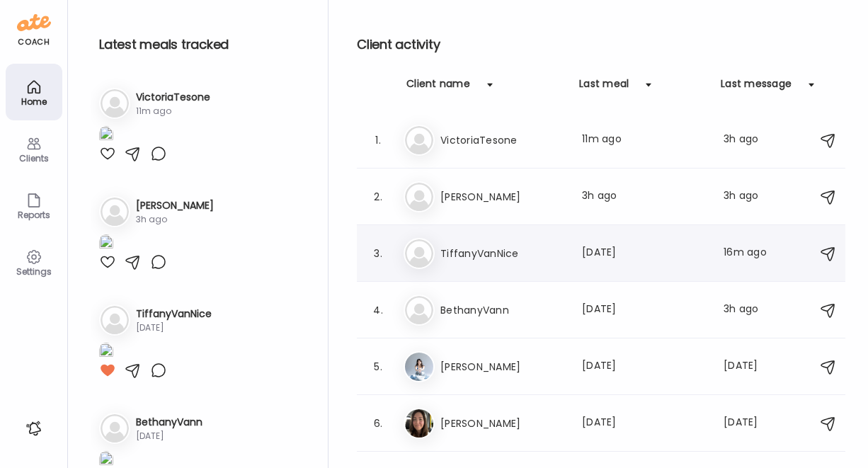 The width and height of the screenshot is (868, 468). What do you see at coordinates (378, 423) in the screenshot?
I see `div: 6.` at bounding box center [378, 423].